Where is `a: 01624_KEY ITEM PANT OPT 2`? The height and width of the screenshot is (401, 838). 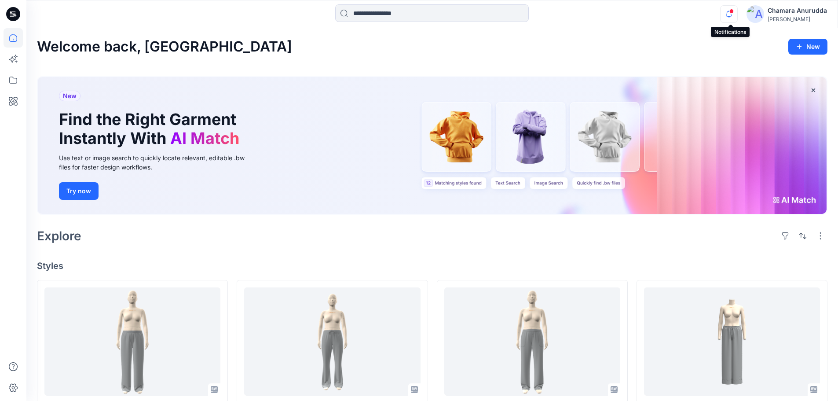 a: 01624_KEY ITEM PANT OPT 2 is located at coordinates (532, 341).